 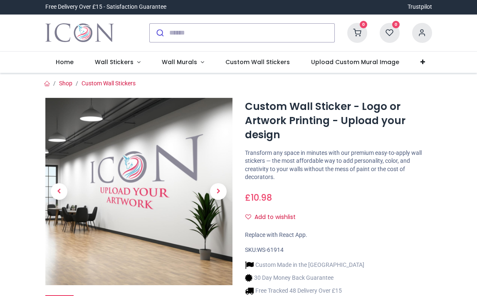 What do you see at coordinates (139, 191) in the screenshot?
I see `img: Custom Wall Sticker - Logo or Artwork Printing - Upload your design` at bounding box center [139, 191].